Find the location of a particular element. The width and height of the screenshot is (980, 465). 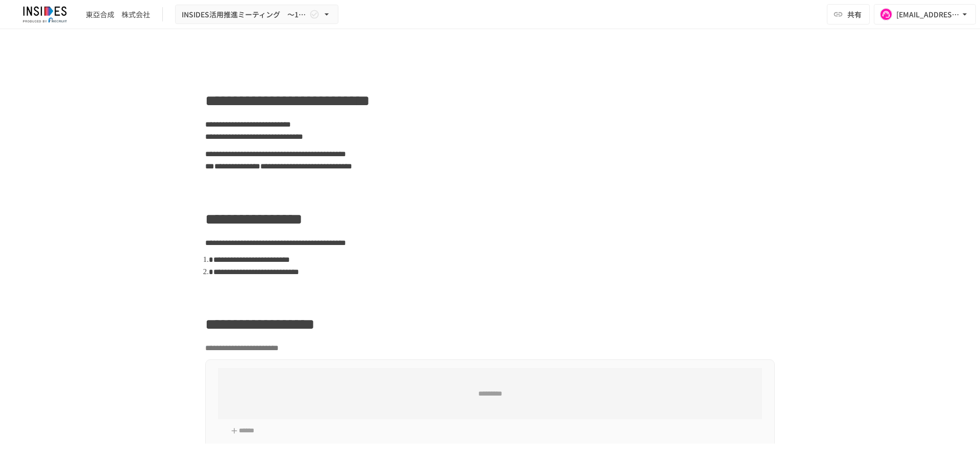

img: JmGSPSkPjKwBq77AtHmwC7bJguQHJlCRQfAXtnx4WuV is located at coordinates (45, 14).